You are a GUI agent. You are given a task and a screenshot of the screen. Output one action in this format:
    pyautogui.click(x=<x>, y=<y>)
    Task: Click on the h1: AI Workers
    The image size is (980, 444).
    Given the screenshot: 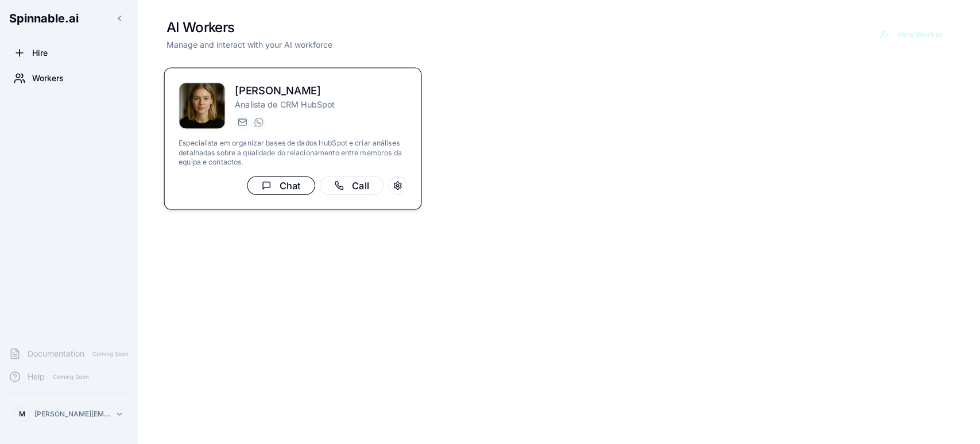 What is the action you would take?
    pyautogui.click(x=249, y=28)
    